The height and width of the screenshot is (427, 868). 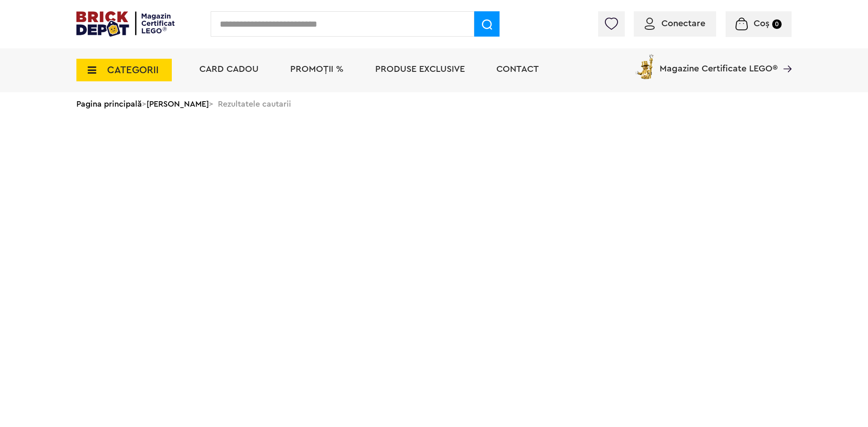 What do you see at coordinates (133, 70) in the screenshot?
I see `span: CATEGORII` at bounding box center [133, 70].